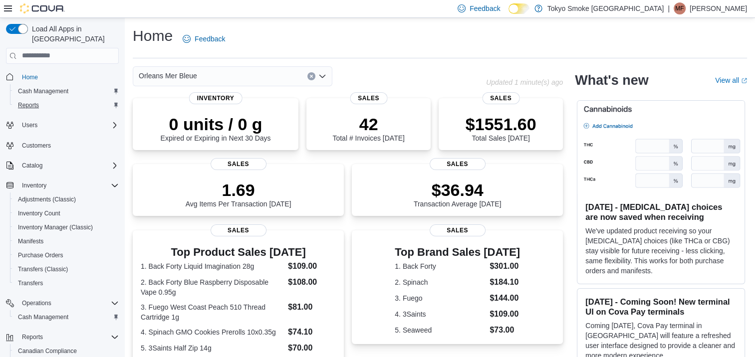  What do you see at coordinates (68, 77) in the screenshot?
I see `span: Home` at bounding box center [68, 77].